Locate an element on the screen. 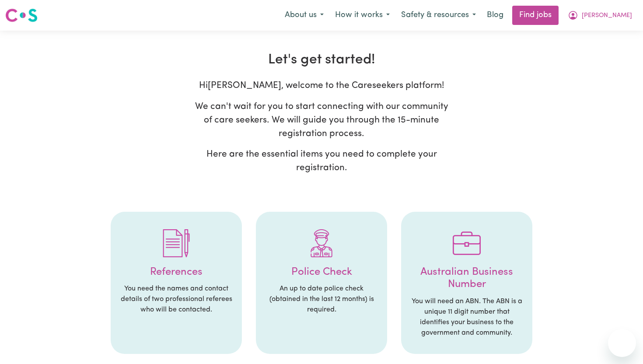 This screenshot has height=364, width=643. h4: Australian Business Number is located at coordinates (467, 278).